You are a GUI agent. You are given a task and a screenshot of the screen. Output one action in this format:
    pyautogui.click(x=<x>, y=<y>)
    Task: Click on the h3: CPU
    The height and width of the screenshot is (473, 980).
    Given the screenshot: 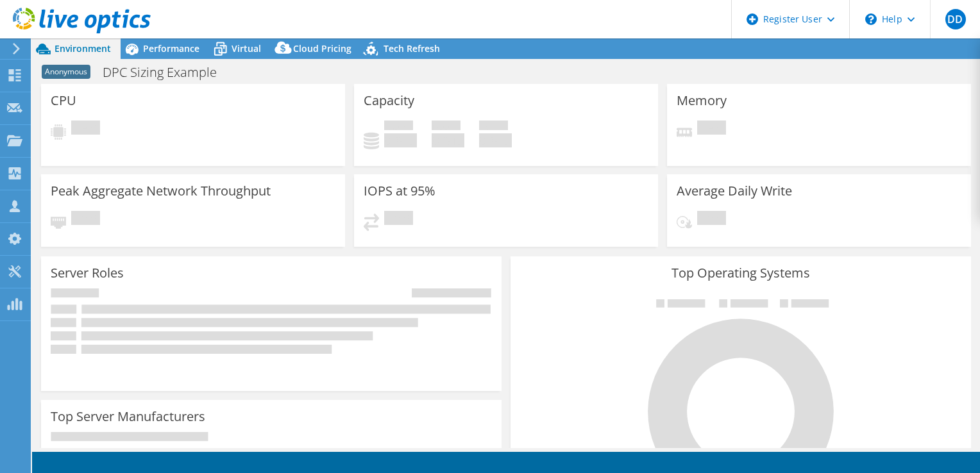 What is the action you would take?
    pyautogui.click(x=64, y=101)
    